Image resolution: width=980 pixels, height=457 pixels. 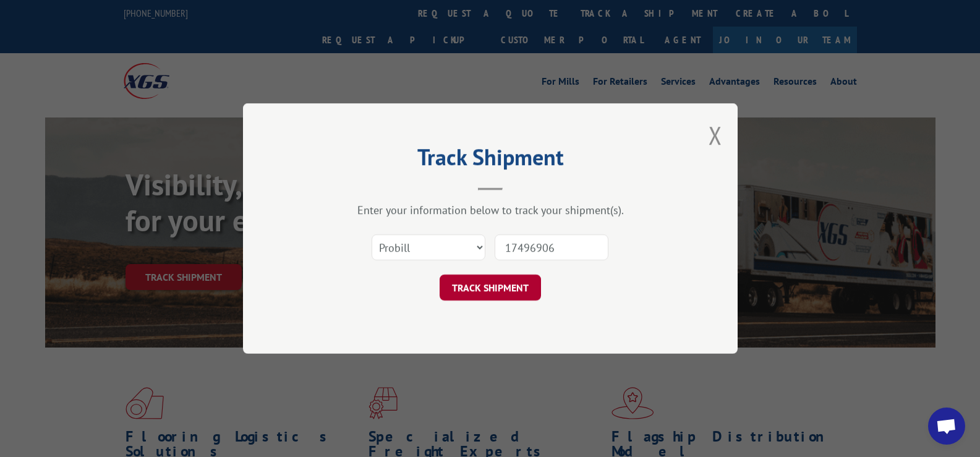 I want to click on div: Enter your information below to track your shipment(s)., so click(x=490, y=210).